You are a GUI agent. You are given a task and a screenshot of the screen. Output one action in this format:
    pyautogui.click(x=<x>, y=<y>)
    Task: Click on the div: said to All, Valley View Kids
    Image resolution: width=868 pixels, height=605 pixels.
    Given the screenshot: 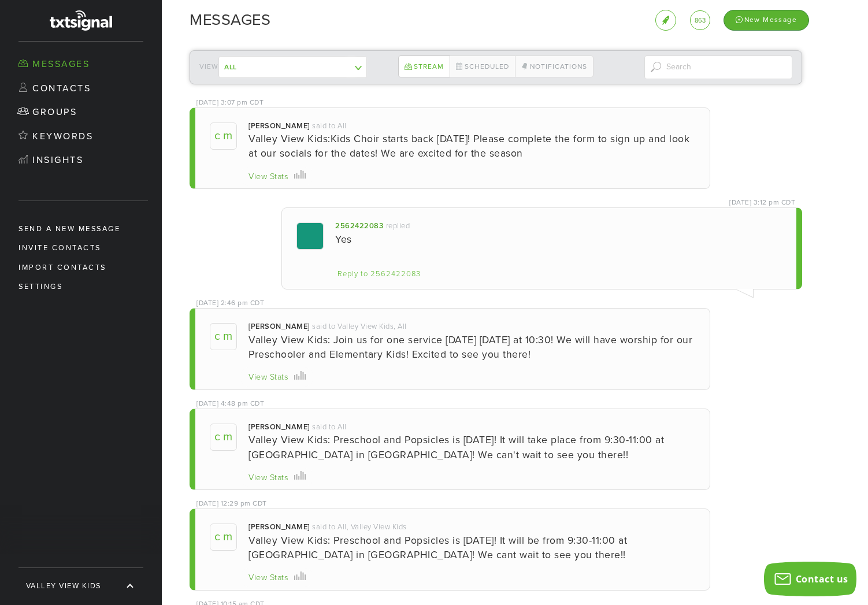 What is the action you would take?
    pyautogui.click(x=359, y=527)
    